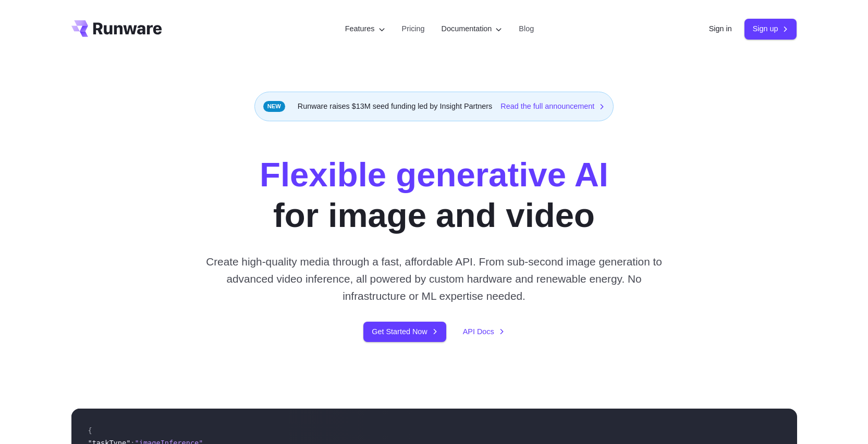 Image resolution: width=868 pixels, height=444 pixels. Describe the element at coordinates (405, 332) in the screenshot. I see `a: Get Started Now` at that location.